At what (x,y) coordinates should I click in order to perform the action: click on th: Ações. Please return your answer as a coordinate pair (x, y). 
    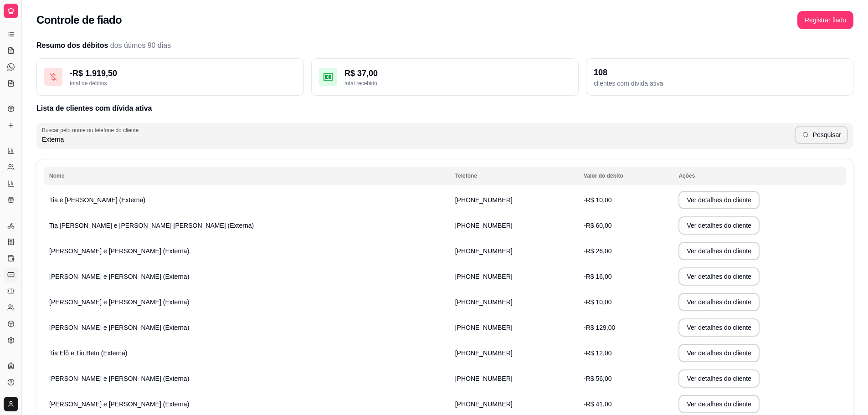
    Looking at the image, I should click on (759, 176).